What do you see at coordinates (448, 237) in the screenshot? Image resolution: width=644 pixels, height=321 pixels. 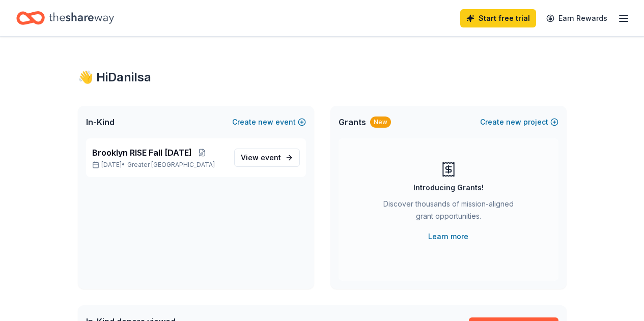 I see `a: Learn more` at bounding box center [448, 237].